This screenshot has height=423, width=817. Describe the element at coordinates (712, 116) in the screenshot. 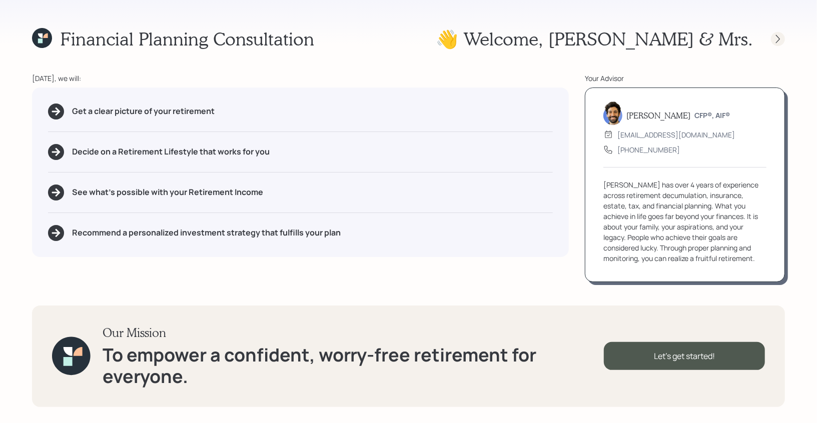

I see `h6: CFP®, AIF®` at that location.